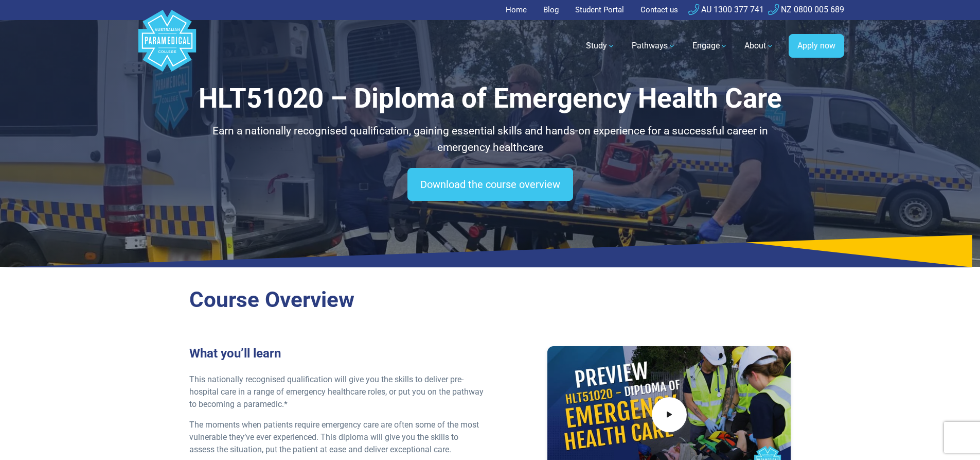  Describe the element at coordinates (490, 185) in the screenshot. I see `a: Download the course overview` at that location.